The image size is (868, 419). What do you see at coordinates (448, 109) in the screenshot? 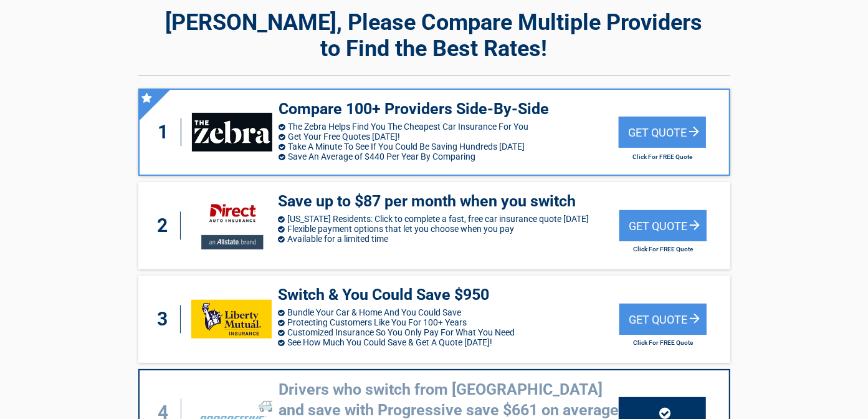
I see `h3: Compare 100+ Providers Side-By-Side` at bounding box center [448, 109].